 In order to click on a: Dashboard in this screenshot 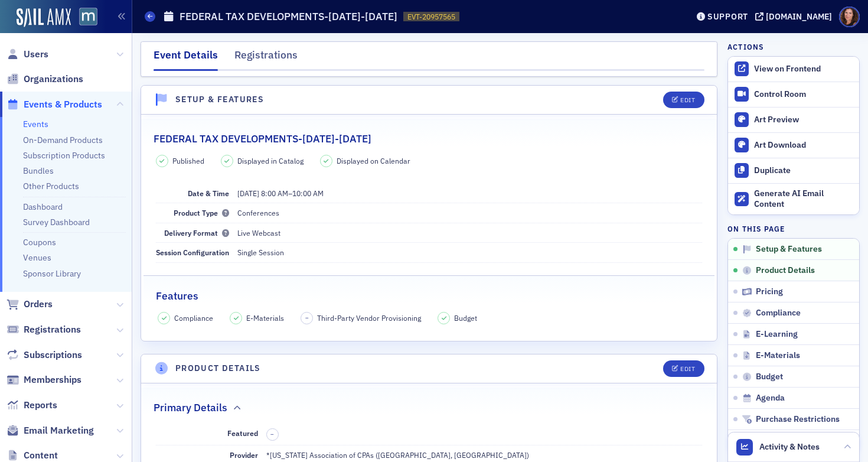, I will do `click(42, 207)`.